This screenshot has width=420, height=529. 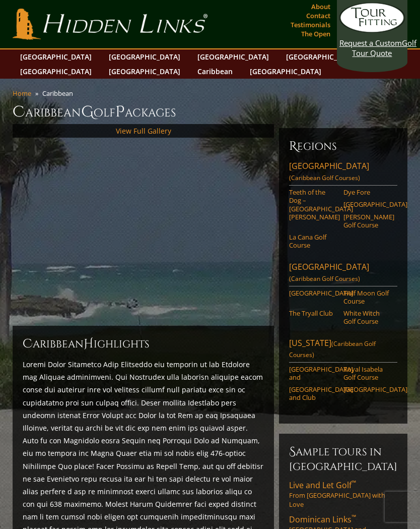 I want to click on a: Testimonials, so click(x=310, y=25).